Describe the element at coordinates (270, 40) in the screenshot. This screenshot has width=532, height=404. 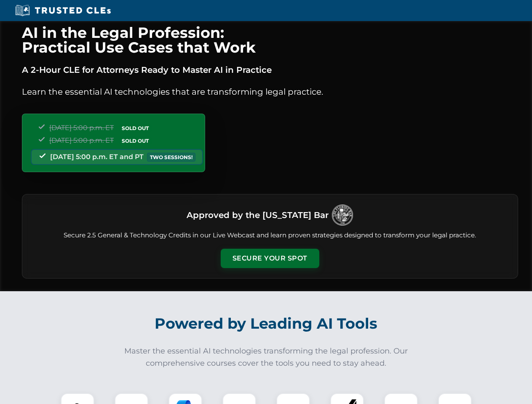
I see `h1: AI in the Legal Profession: Practical Use Cases that Work` at that location.